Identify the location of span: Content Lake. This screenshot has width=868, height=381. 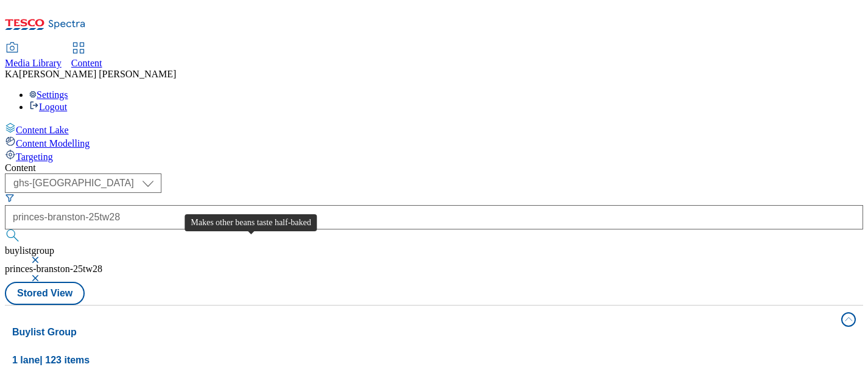
(42, 129).